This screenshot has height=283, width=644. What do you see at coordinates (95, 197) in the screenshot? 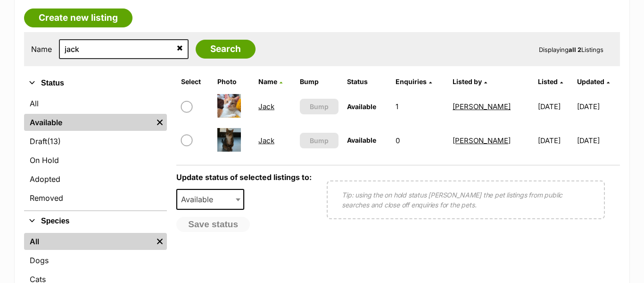
I see `a: Removed` at bounding box center [95, 197].